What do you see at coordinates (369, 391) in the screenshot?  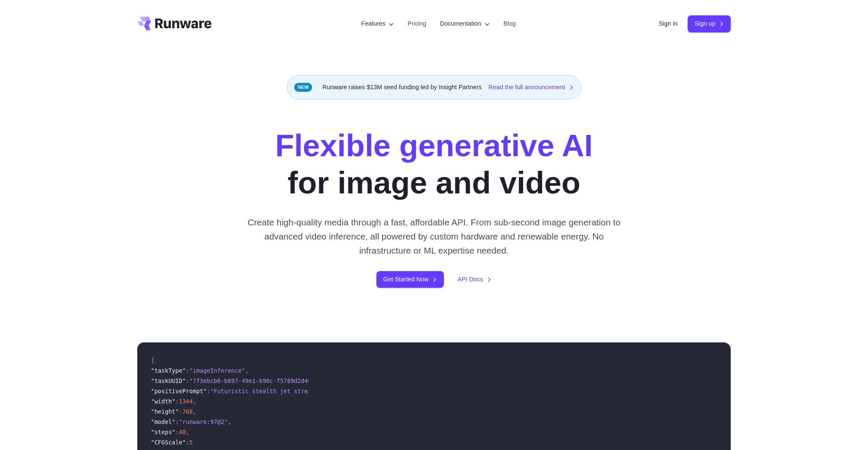 I see `span: "Futuristic stealth jet streaking through a neon-lit cityscape with glowing purple exhaust"` at bounding box center [369, 391].